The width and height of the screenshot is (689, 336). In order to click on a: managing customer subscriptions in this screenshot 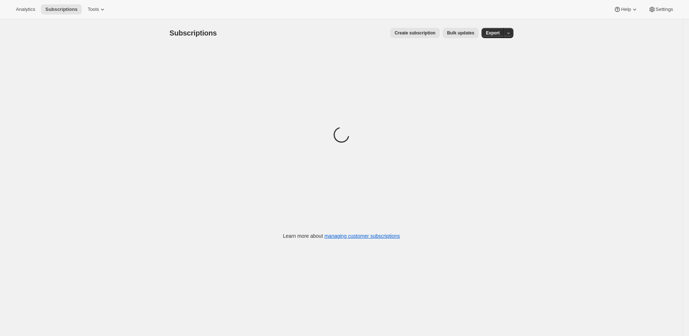, I will do `click(362, 236)`.